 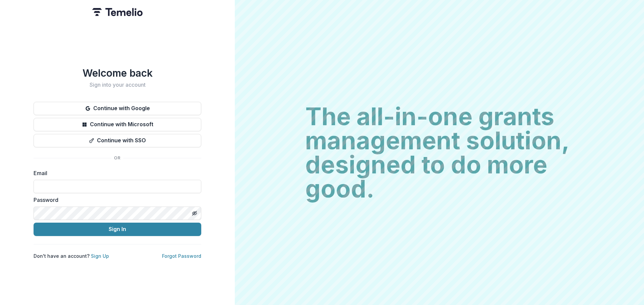 I want to click on a: Forgot Password, so click(x=182, y=256).